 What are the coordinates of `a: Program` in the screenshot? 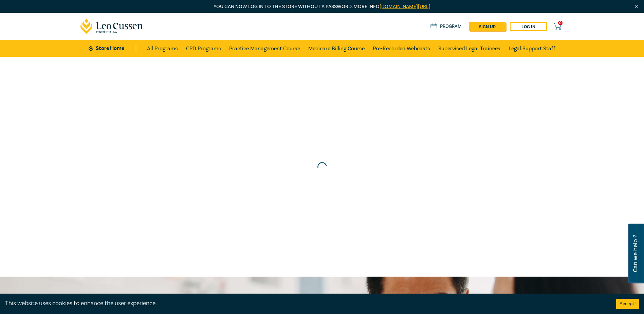 It's located at (446, 26).